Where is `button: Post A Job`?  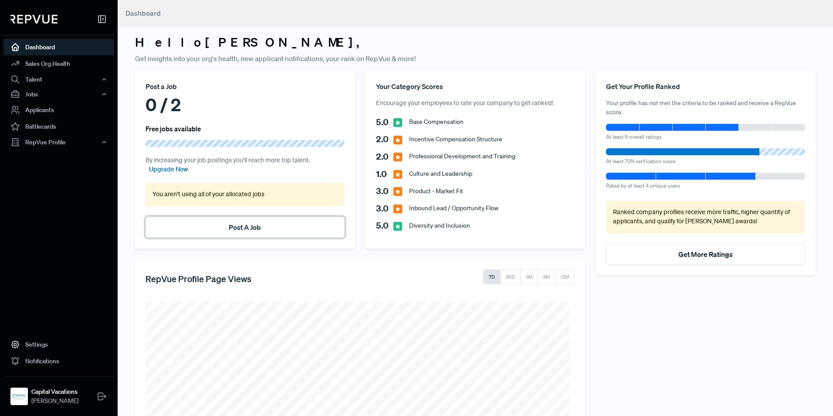
button: Post A Job is located at coordinates (245, 227).